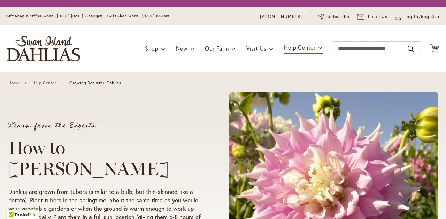 The width and height of the screenshot is (446, 219). I want to click on a: Log In/Register, so click(417, 17).